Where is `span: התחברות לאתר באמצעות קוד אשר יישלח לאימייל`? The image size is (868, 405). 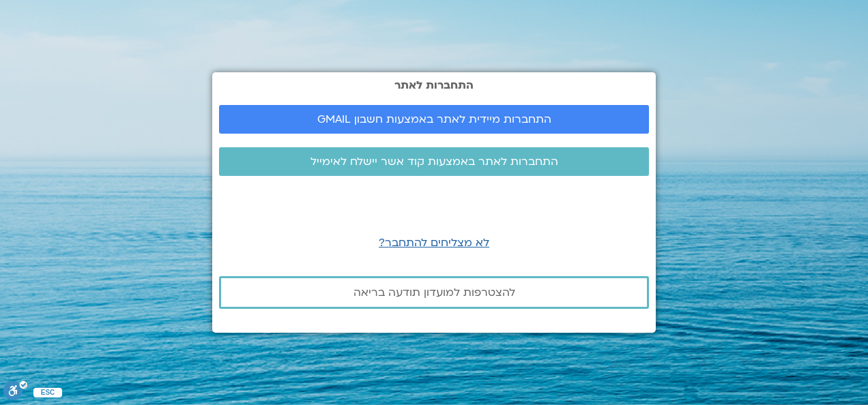
span: התחברות לאתר באמצעות קוד אשר יישלח לאימייל is located at coordinates (434, 162).